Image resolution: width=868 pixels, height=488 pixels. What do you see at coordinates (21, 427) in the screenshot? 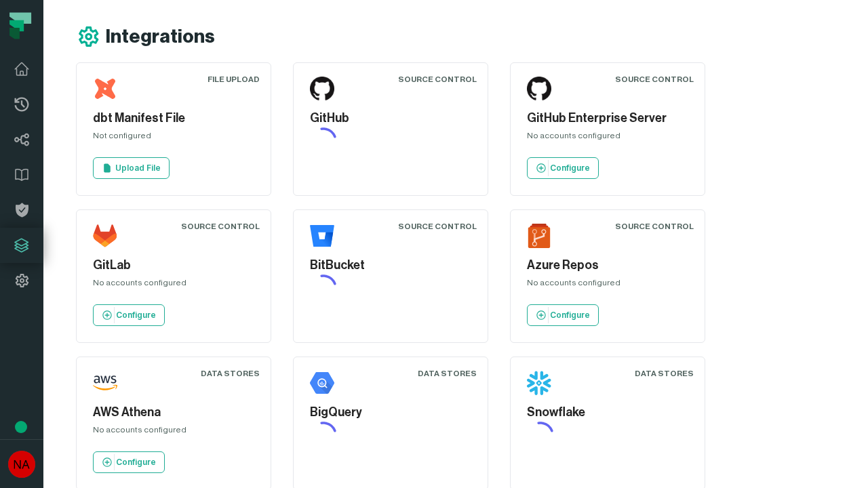
I see `div: Tooltip anchor` at bounding box center [21, 427].